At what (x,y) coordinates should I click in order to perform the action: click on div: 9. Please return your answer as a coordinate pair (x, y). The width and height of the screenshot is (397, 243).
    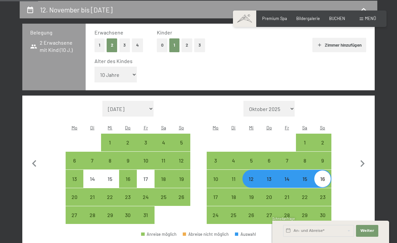
    Looking at the image, I should click on (128, 166).